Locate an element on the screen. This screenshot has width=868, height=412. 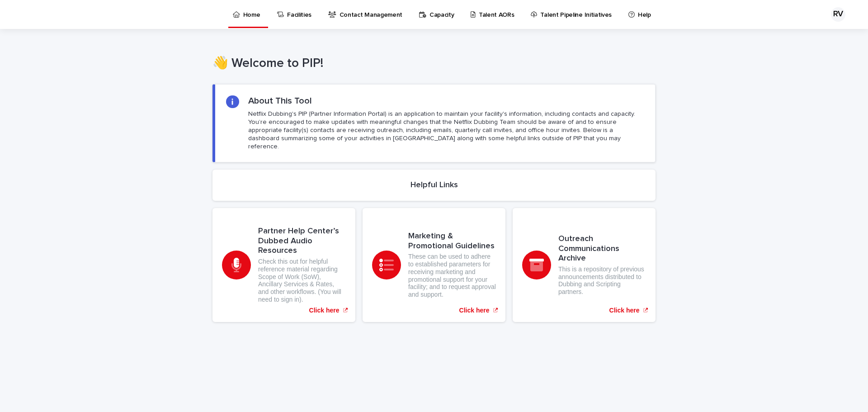
h3: Marketing & Promotional Guidelines is located at coordinates (452, 241).